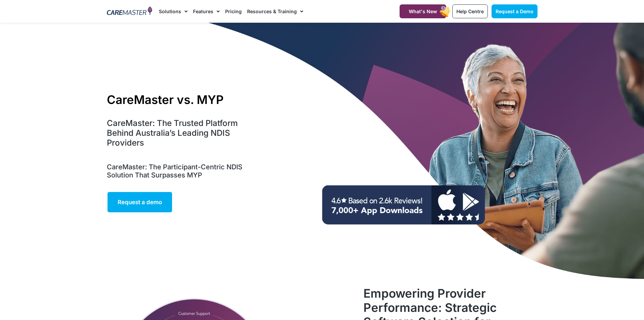 The height and width of the screenshot is (320, 644). I want to click on span: Help Centre, so click(470, 11).